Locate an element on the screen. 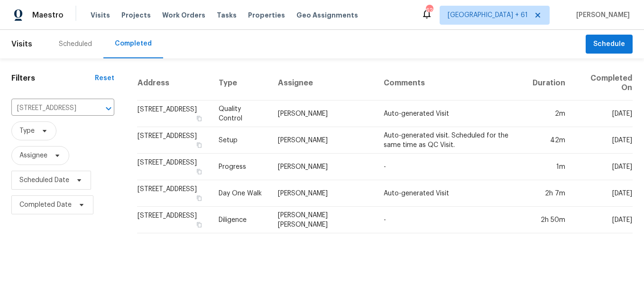 The height and width of the screenshot is (294, 644). th: Duration is located at coordinates (548, 83).